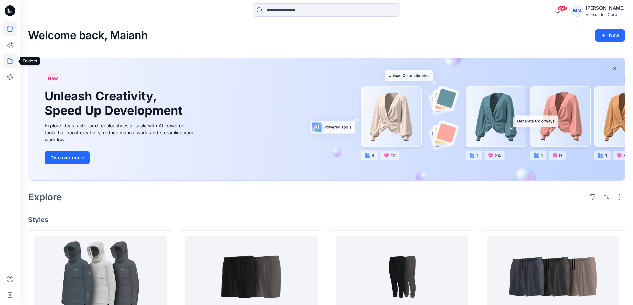  I want to click on div: MN, so click(577, 11).